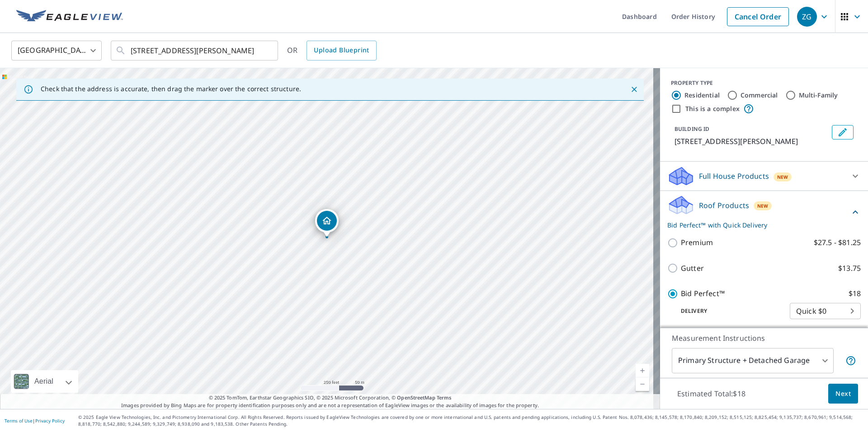 Image resolution: width=868 pixels, height=432 pixels. What do you see at coordinates (818, 95) in the screenshot?
I see `label: Multi-Family` at bounding box center [818, 95].